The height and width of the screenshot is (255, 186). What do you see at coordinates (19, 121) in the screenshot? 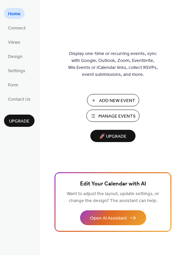
I see `span: Upgrade` at bounding box center [19, 121].